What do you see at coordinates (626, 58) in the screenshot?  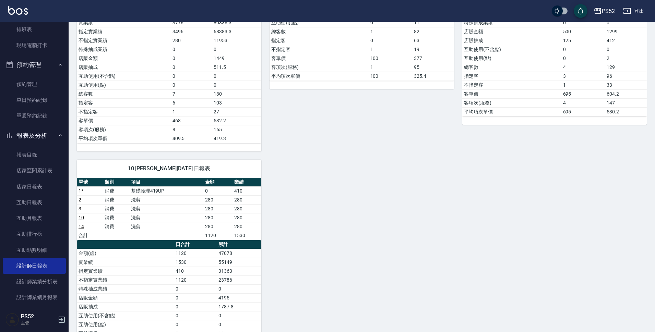 I see `td: 2` at bounding box center [626, 58].